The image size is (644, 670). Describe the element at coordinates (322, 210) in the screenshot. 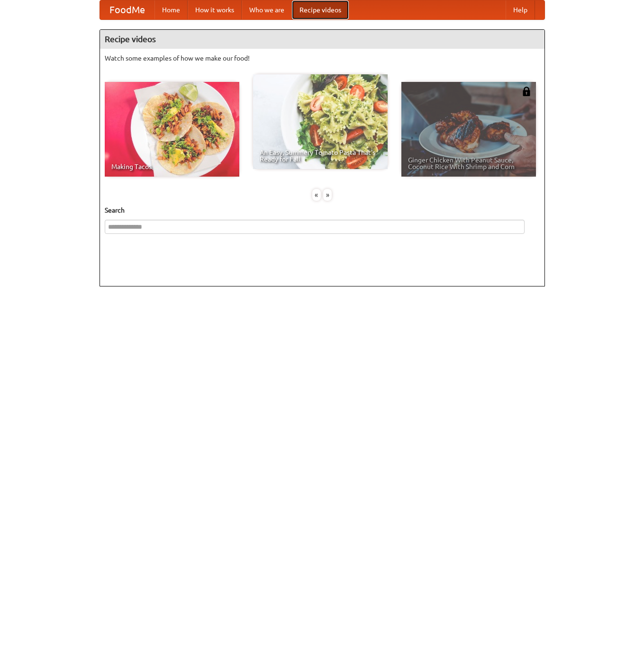

I see `h5: Search` at that location.